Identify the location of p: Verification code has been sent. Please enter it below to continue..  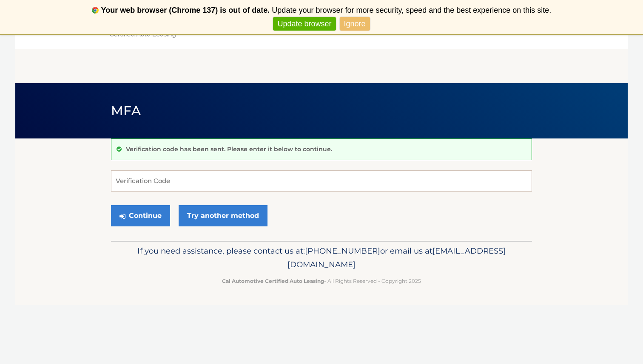
(229, 149).